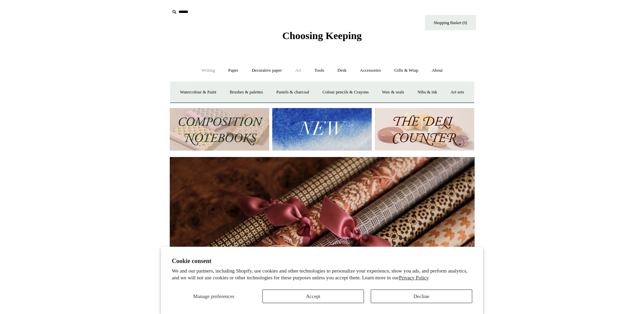 This screenshot has width=644, height=314. Describe the element at coordinates (208, 70) in the screenshot. I see `a: Writing` at that location.